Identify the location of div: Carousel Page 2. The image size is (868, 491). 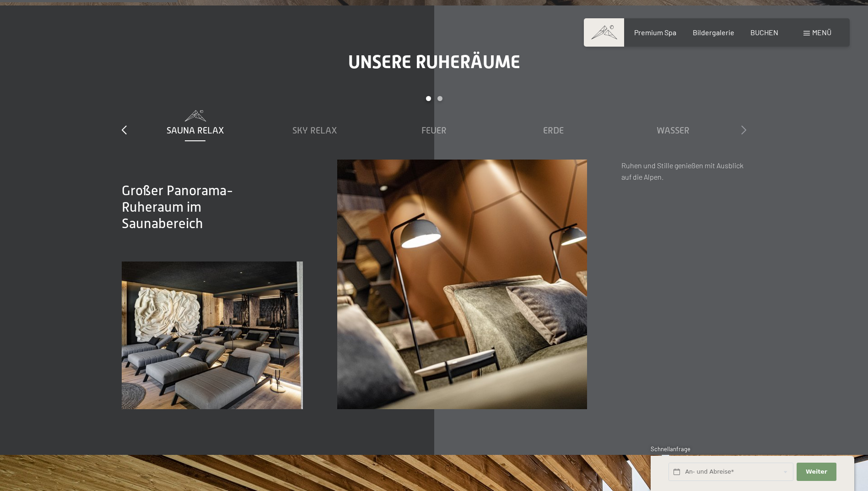
(440, 98).